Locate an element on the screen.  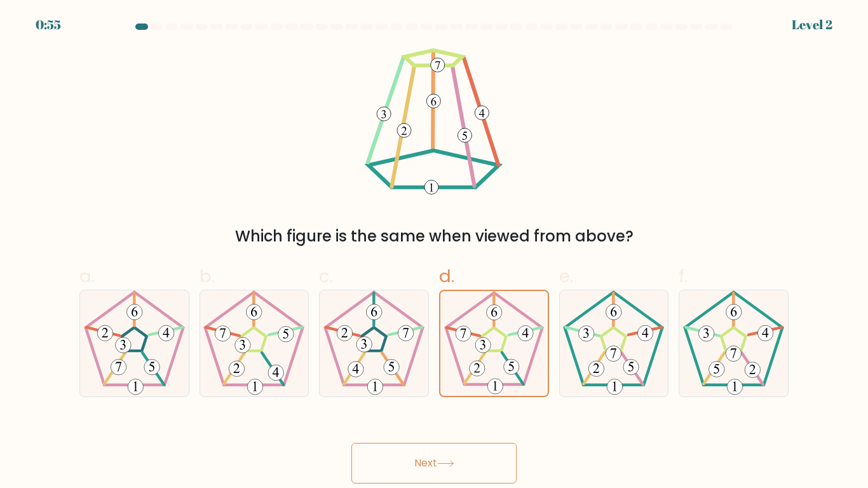
div: 0:55 is located at coordinates (48, 25).